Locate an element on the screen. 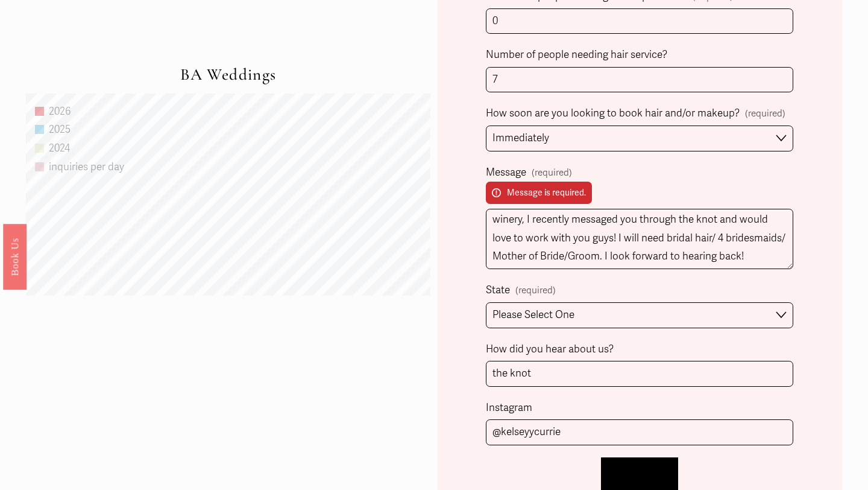  a: Book Us is located at coordinates (14, 256).